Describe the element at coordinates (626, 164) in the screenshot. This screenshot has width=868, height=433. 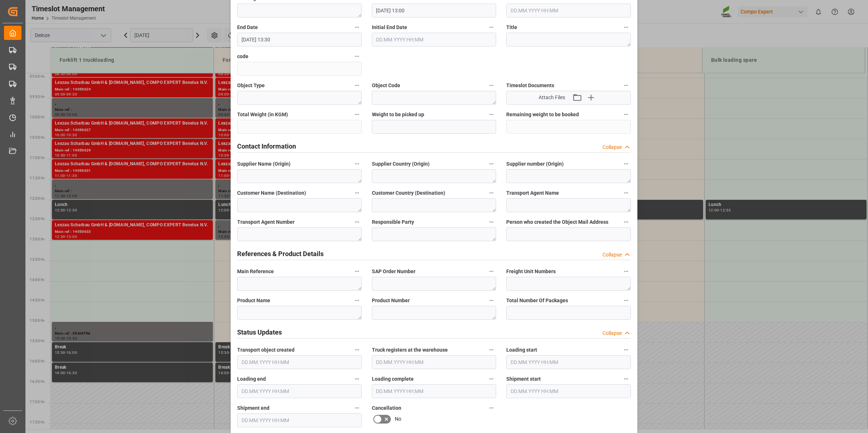
I see `button: Supplier number (Origin)` at that location.